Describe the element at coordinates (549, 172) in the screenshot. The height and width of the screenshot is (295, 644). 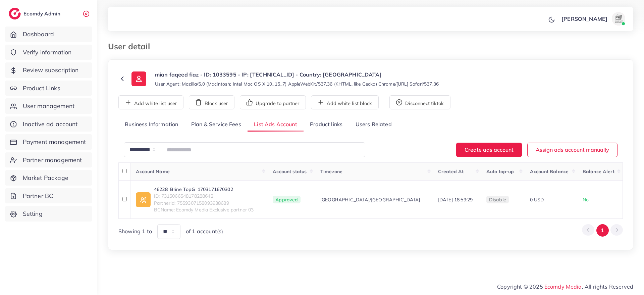
I see `span: Account Balance` at that location.